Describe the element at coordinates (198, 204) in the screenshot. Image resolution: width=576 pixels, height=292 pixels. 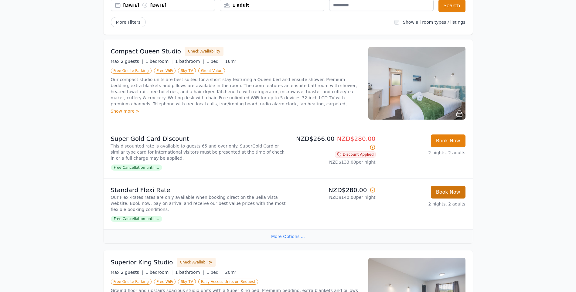
I see `p: Our Flexi-Rates rates are only available when booking direct on the Bella Vista website. Book now...` at that location.